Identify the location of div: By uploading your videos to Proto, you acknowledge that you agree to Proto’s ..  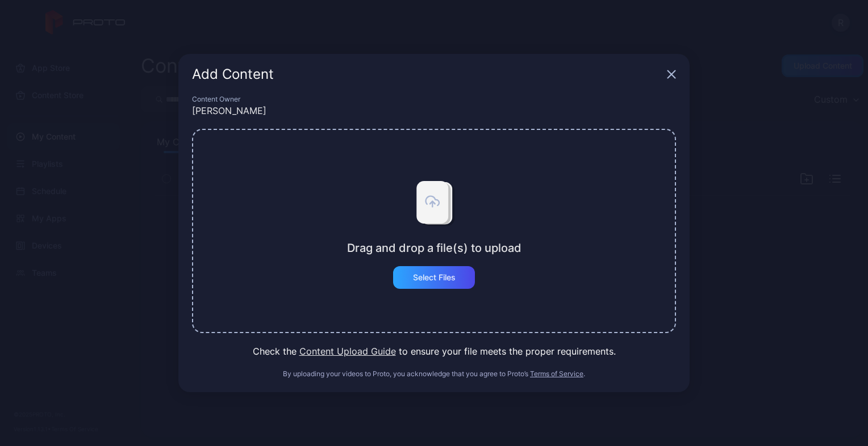
(434, 374).